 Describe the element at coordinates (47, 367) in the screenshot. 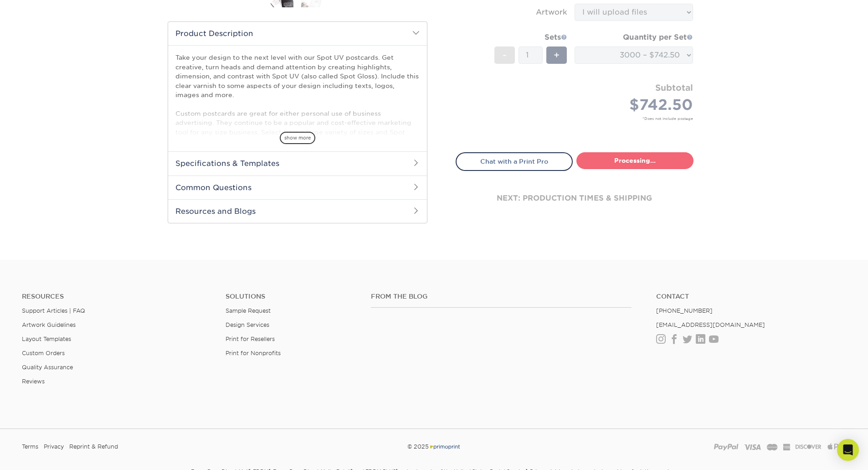

I see `a: Quality Assurance` at that location.